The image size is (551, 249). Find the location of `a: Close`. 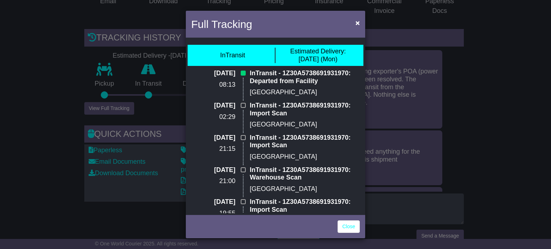

a: Close is located at coordinates (348, 227).